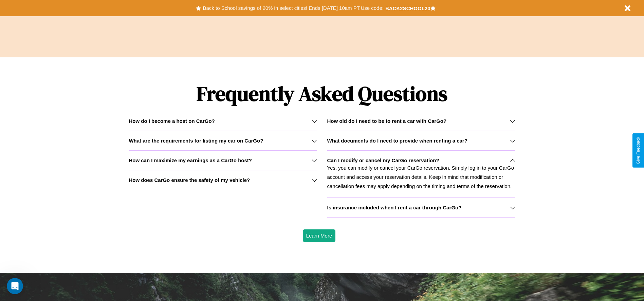 The height and width of the screenshot is (301, 644). What do you see at coordinates (387, 121) in the screenshot?
I see `h3: How old do I need to be to rent a car with CarGo?` at bounding box center [387, 121].